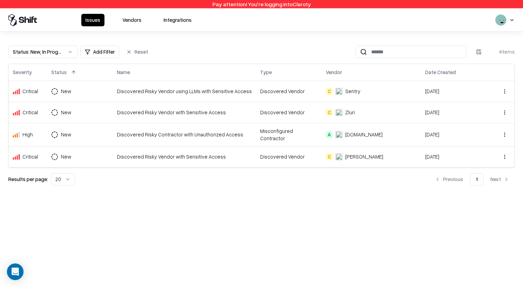  I want to click on img: Zluri, so click(339, 112).